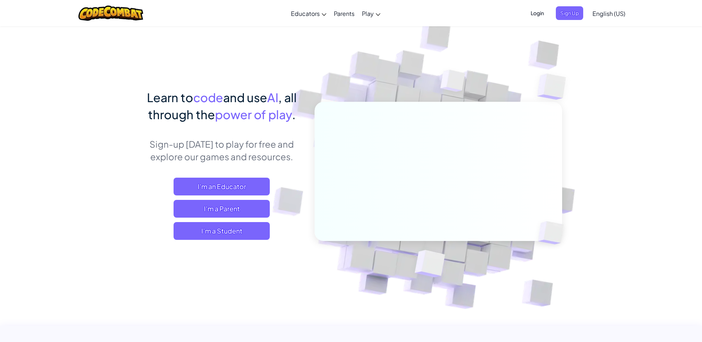 The height and width of the screenshot is (342, 702). What do you see at coordinates (222, 209) in the screenshot?
I see `a: I'm a Parent` at bounding box center [222, 209].